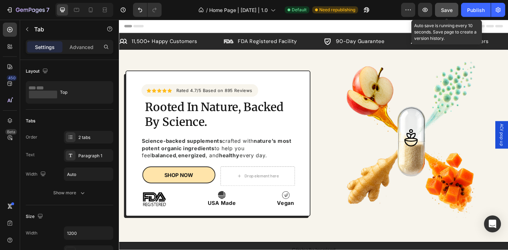 The image size is (508, 250). I want to click on span: Need republishing, so click(337, 10).